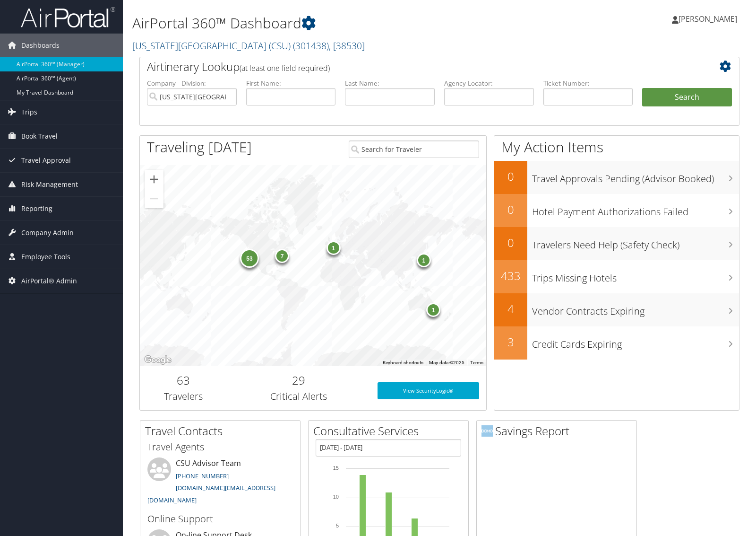 This screenshot has height=536, width=756. I want to click on h2: Travel Contacts, so click(223, 430).